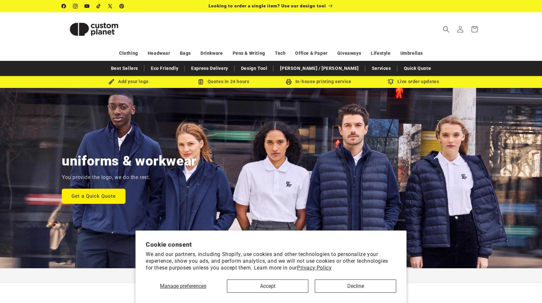 The image size is (542, 303). What do you see at coordinates (271, 261) in the screenshot?
I see `p: We and our partners, including Shopify, use cookies and other technologies to personalize your ex...` at bounding box center [271, 261].